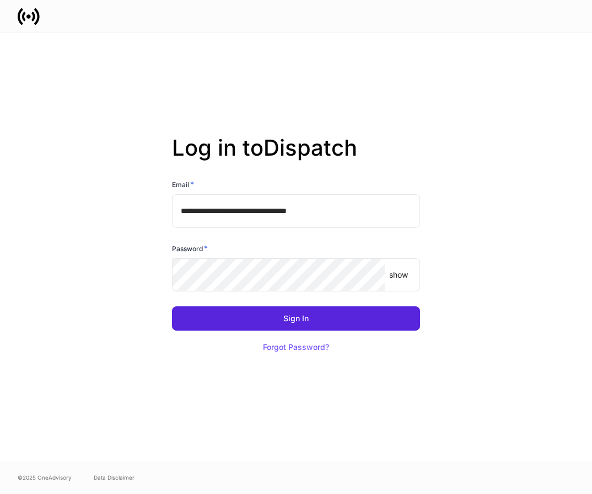 The image size is (592, 494). What do you see at coordinates (45, 477) in the screenshot?
I see `span: © 2025 OneAdvisory` at bounding box center [45, 477].